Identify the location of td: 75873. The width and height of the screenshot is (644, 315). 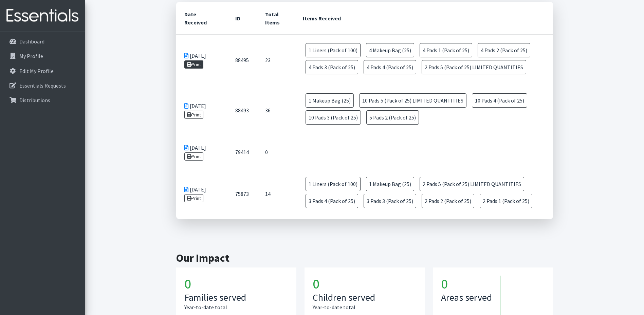
(242, 194).